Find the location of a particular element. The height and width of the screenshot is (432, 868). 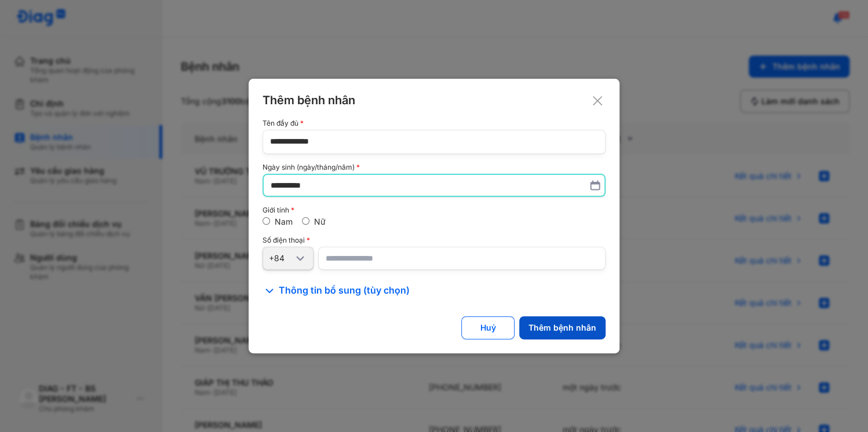

div: Ngày sinh (ngày/tháng/năm) is located at coordinates (434, 168).